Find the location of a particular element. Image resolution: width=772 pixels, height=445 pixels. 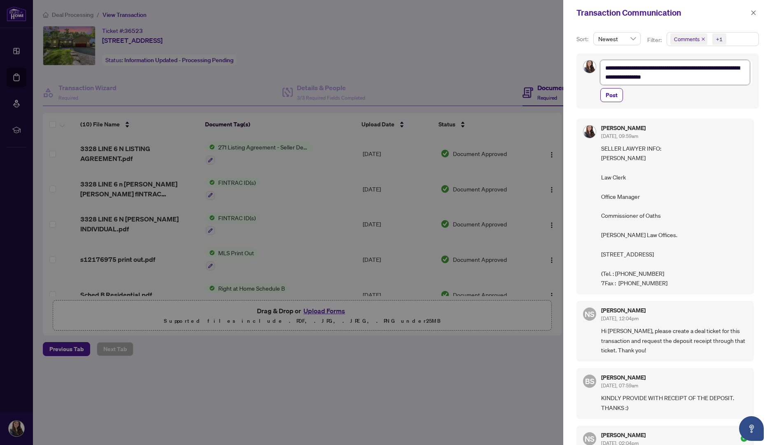

button: Post is located at coordinates (611, 95).